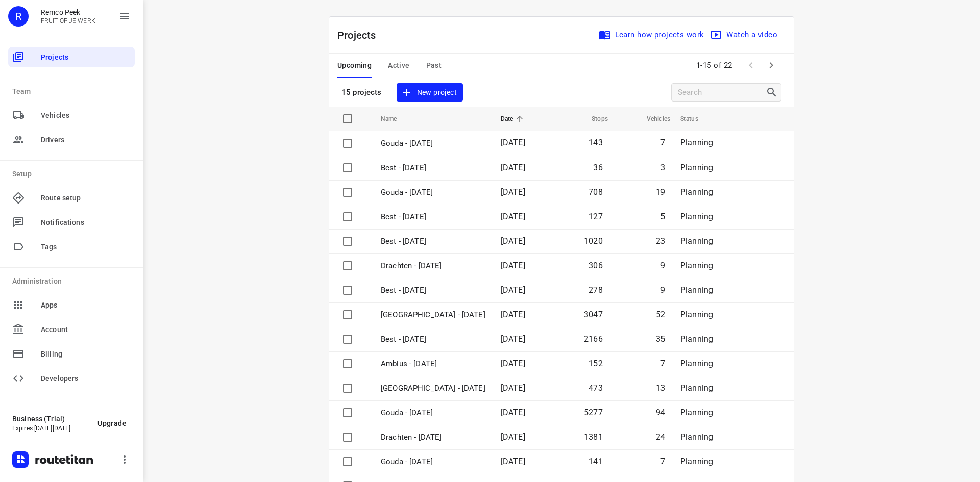 This screenshot has width=980, height=482. I want to click on p: Ambius - Monday, so click(433, 363).